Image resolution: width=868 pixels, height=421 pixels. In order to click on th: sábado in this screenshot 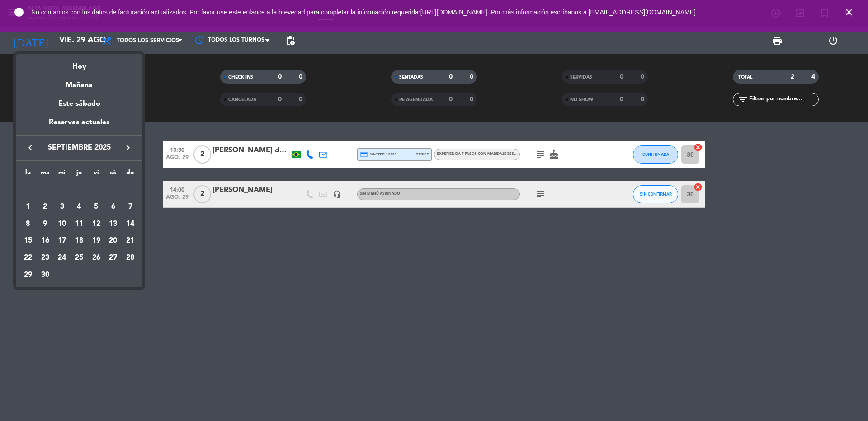, I will do `click(114, 174)`.